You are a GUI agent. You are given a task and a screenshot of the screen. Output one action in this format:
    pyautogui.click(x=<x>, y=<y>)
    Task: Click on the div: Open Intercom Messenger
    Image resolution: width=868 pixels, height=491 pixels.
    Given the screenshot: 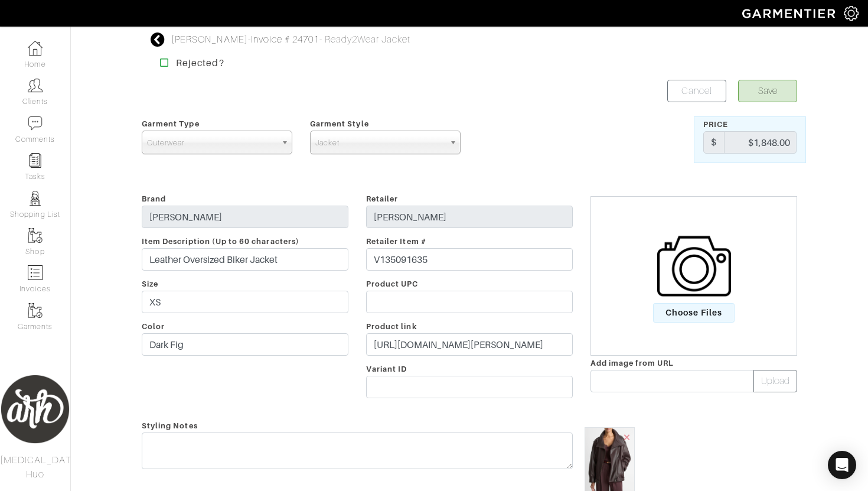 What is the action you would take?
    pyautogui.click(x=842, y=465)
    